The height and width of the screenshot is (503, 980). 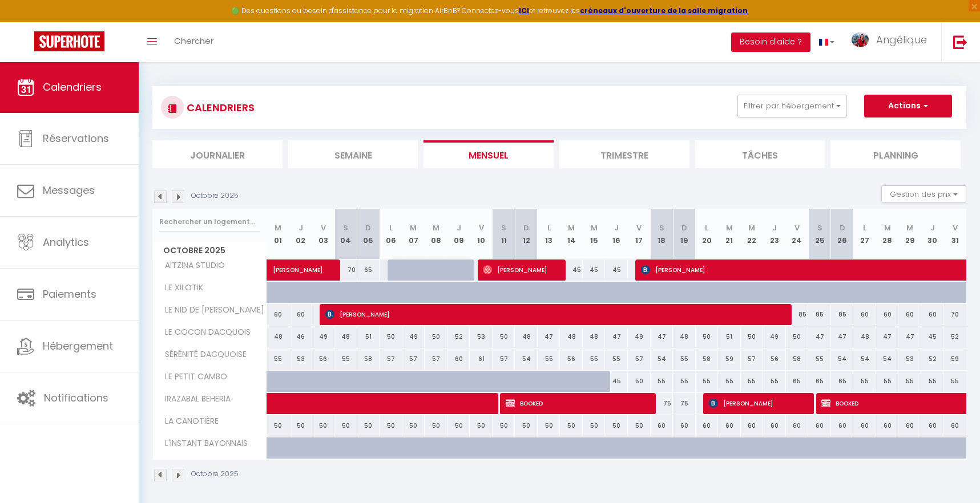 What do you see at coordinates (524, 10) in the screenshot?
I see `strong: ICI` at bounding box center [524, 10].